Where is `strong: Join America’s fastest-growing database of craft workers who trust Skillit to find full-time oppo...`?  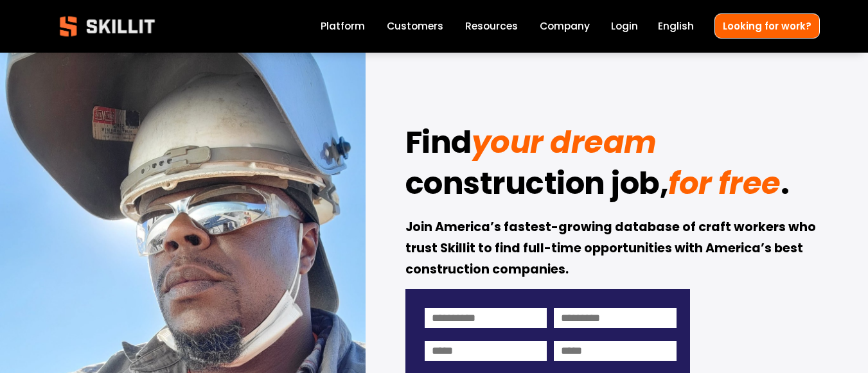 strong: Join America’s fastest-growing database of craft workers who trust Skillit to find full-time oppo... is located at coordinates (612, 249).